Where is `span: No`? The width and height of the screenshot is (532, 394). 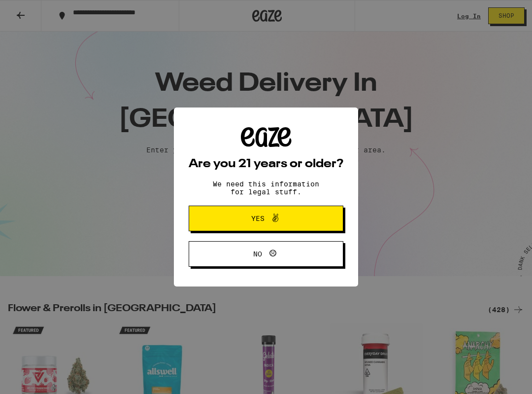 span: No is located at coordinates (258, 254).